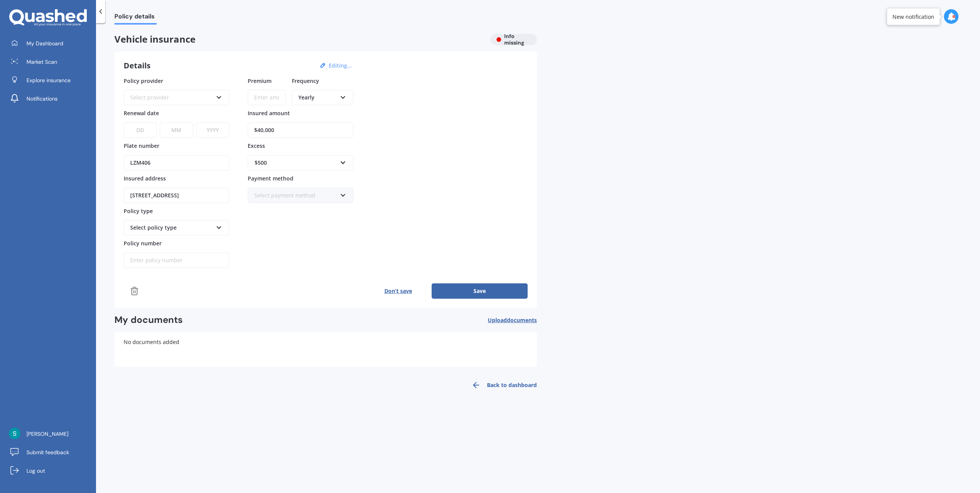 This screenshot has width=980, height=493. Describe the element at coordinates (176, 196) in the screenshot. I see `input: Enter address` at that location.